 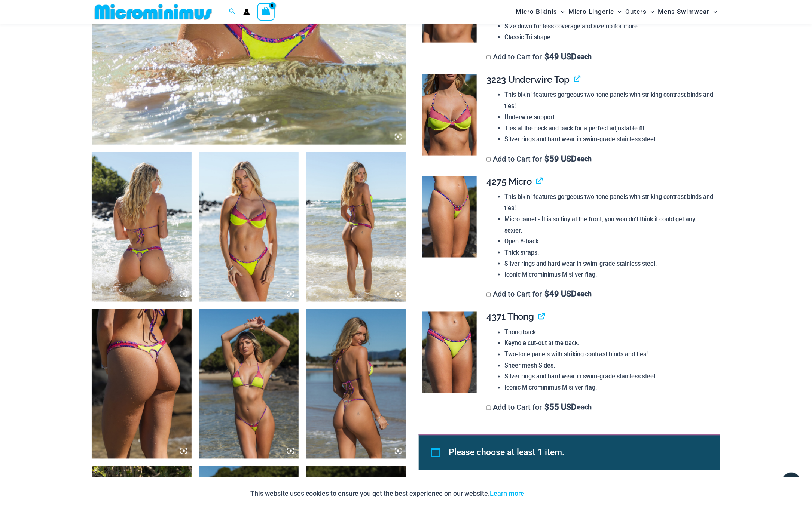 What do you see at coordinates (507, 493) in the screenshot?
I see `a: Learn more` at bounding box center [507, 493].